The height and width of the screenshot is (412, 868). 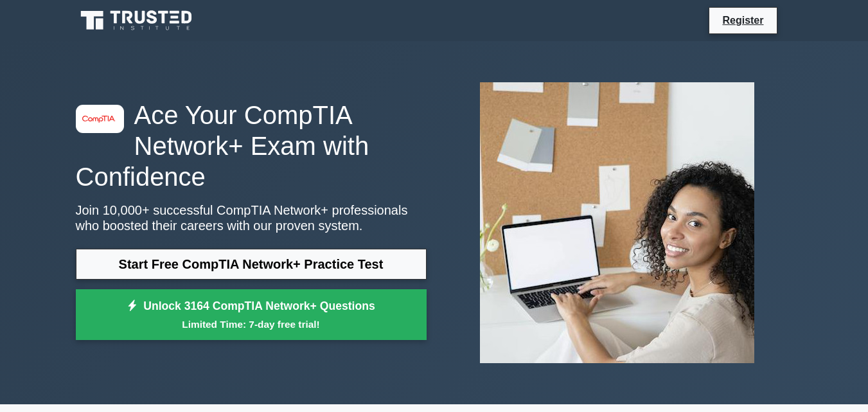 I want to click on a: Register, so click(x=743, y=20).